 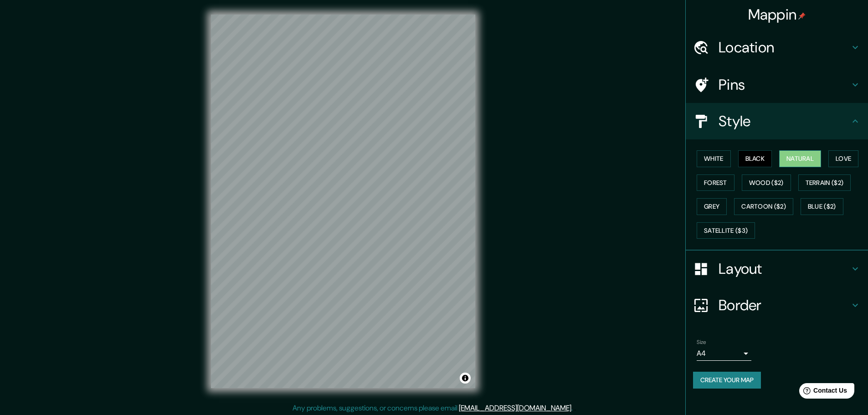 I want to click on div: A4, so click(x=724, y=353).